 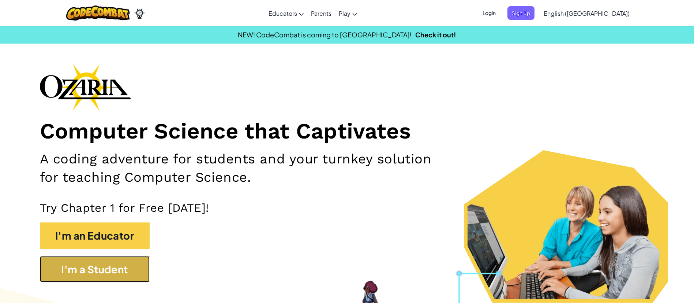 I want to click on button: Login, so click(x=489, y=13).